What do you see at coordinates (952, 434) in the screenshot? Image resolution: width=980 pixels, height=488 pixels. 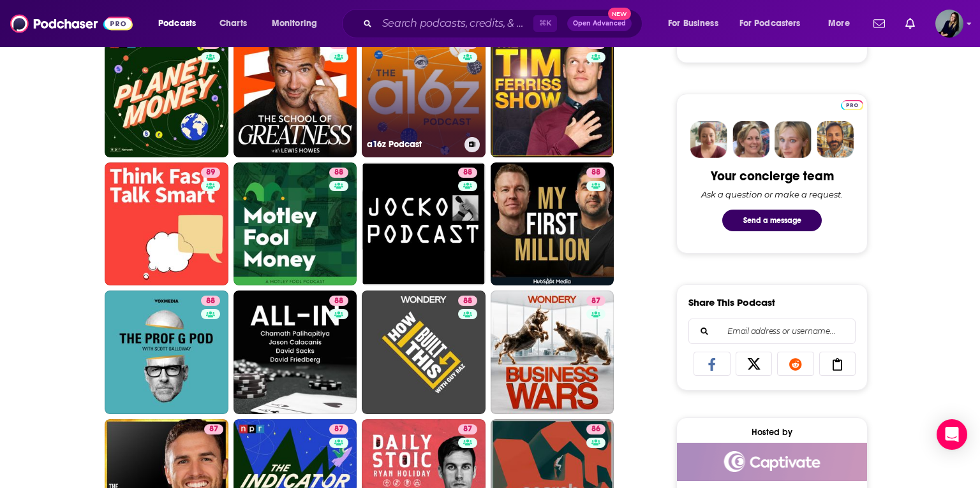 I see `div: Open Intercom Messenger` at bounding box center [952, 434].